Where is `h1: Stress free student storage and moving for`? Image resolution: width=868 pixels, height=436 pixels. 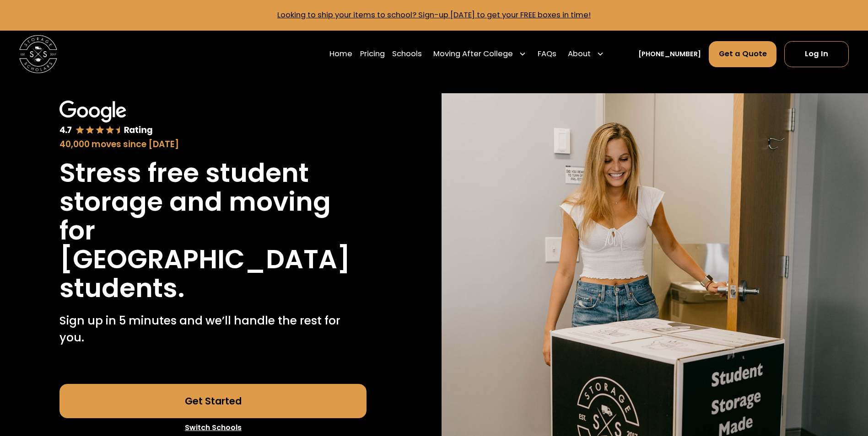 h1: Stress free student storage and moving for is located at coordinates (213, 202).